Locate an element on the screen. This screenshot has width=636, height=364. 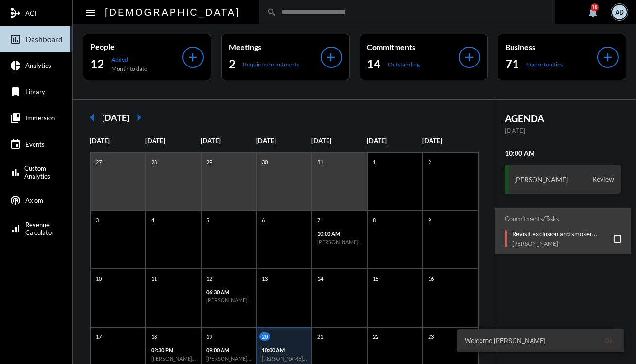
p: 18 is located at coordinates (154, 336).